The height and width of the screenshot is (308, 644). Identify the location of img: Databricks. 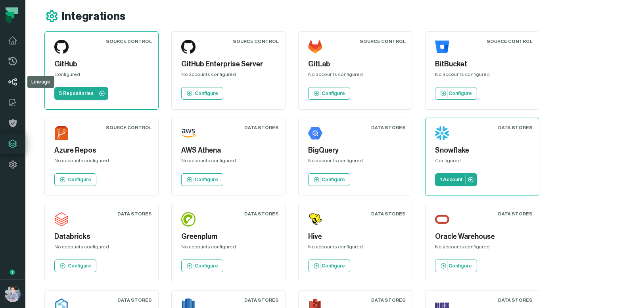
(62, 219).